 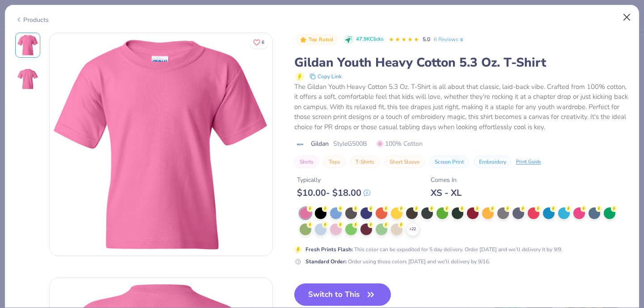 What do you see at coordinates (529, 162) in the screenshot?
I see `div: Print Guide` at bounding box center [529, 162].